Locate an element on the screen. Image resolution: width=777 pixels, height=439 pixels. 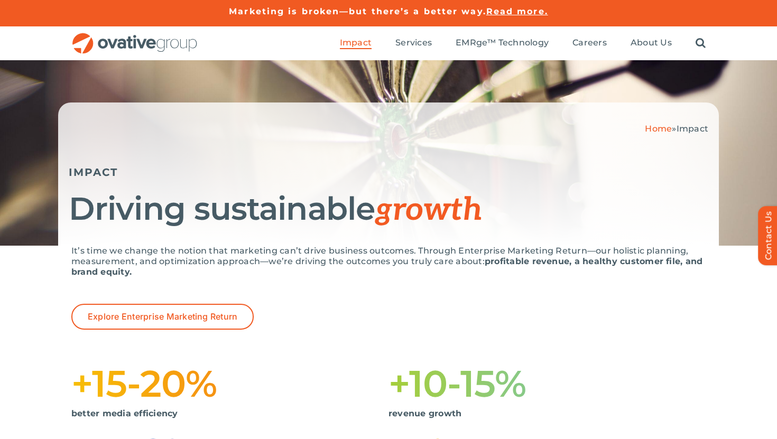
h5: IMPACT is located at coordinates (388, 172).